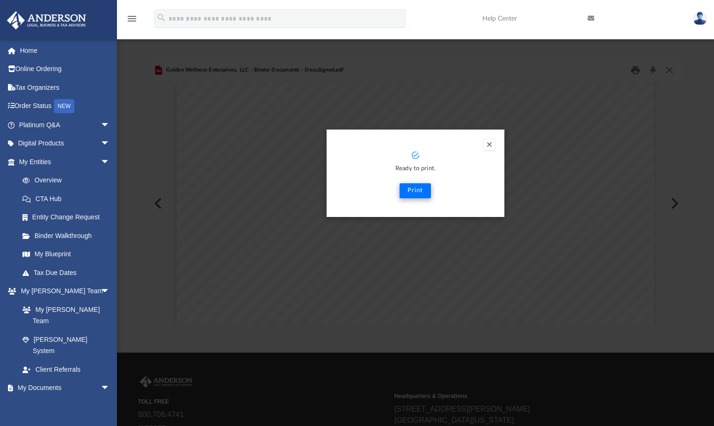 The image size is (714, 426). Describe the element at coordinates (68, 218) in the screenshot. I see `a: Entity Change Request` at that location.